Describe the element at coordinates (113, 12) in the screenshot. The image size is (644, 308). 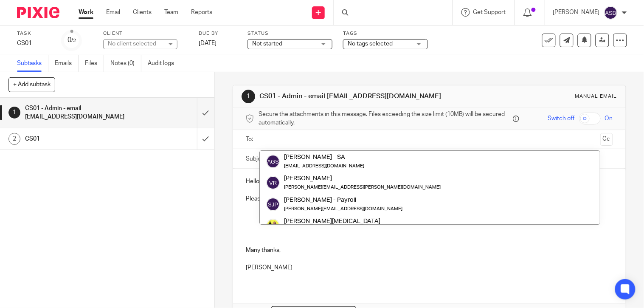
I see `a: Email` at that location.